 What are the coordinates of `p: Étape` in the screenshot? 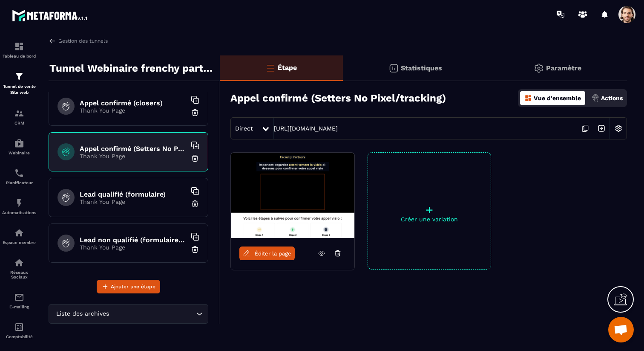 It's located at (287, 67).